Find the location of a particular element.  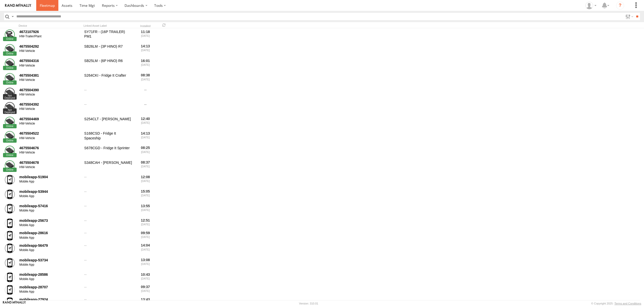

img: rand-logo.svg is located at coordinates (18, 6).